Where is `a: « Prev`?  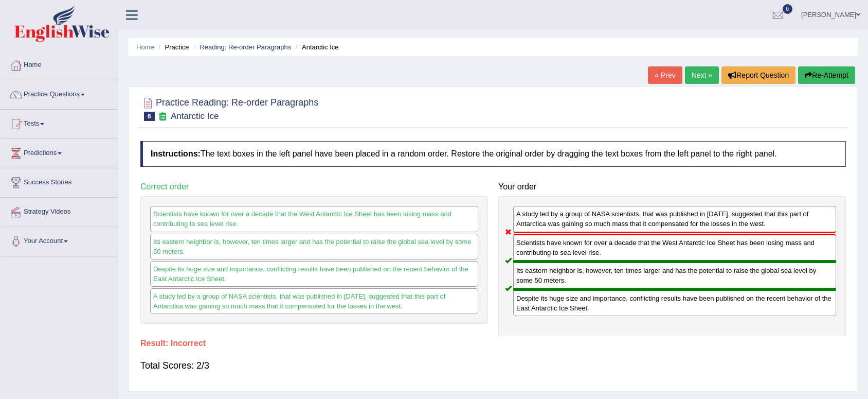 a: « Prev is located at coordinates (665, 75).